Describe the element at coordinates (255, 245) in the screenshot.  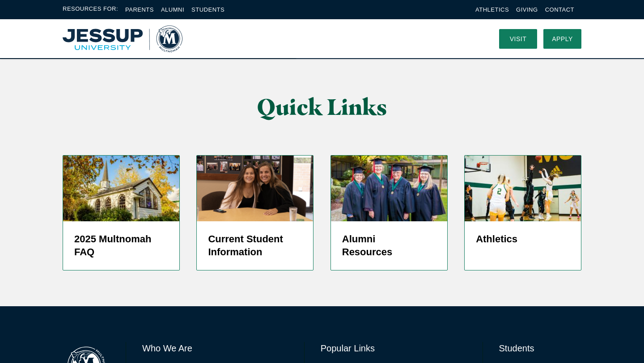
I see `h5: Current Student Information` at that location.